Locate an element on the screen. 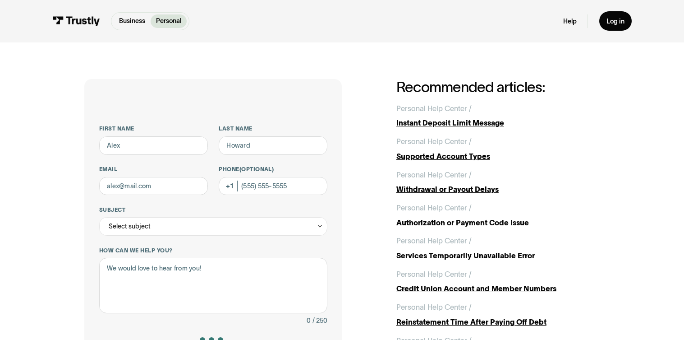 Image resolution: width=684 pixels, height=340 pixels. a: Personal Help Center /Instant Deposit Limit Message is located at coordinates (498, 115).